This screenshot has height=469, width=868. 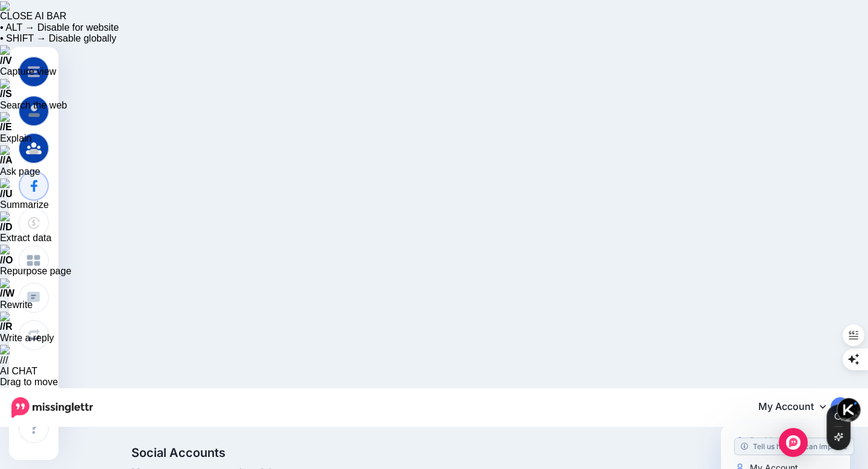 I want to click on a: My Account, so click(x=799, y=407).